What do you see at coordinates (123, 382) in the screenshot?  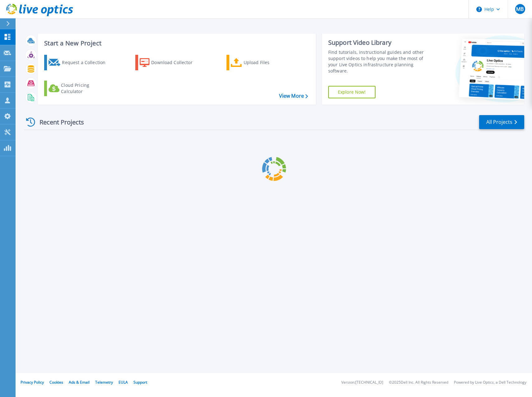 I see `a: EULA` at bounding box center [123, 382].